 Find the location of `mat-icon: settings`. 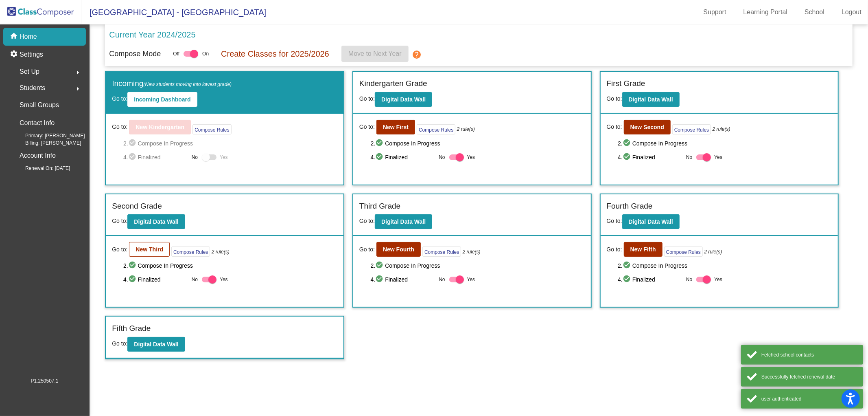

mat-icon: settings is located at coordinates (14, 55).